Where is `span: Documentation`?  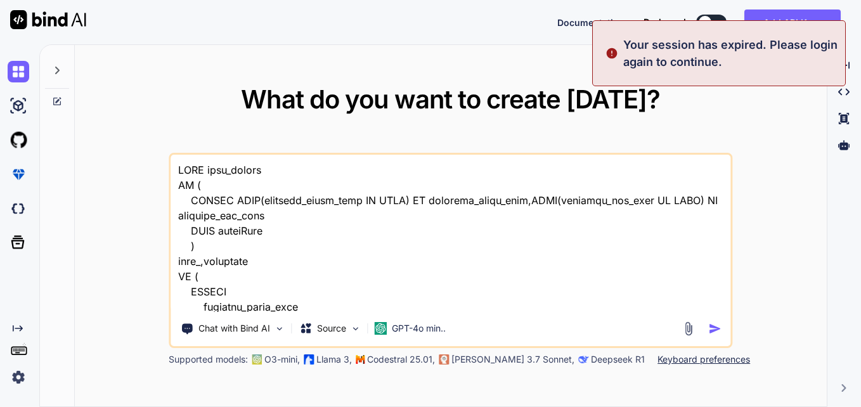 span: Documentation is located at coordinates (591, 22).